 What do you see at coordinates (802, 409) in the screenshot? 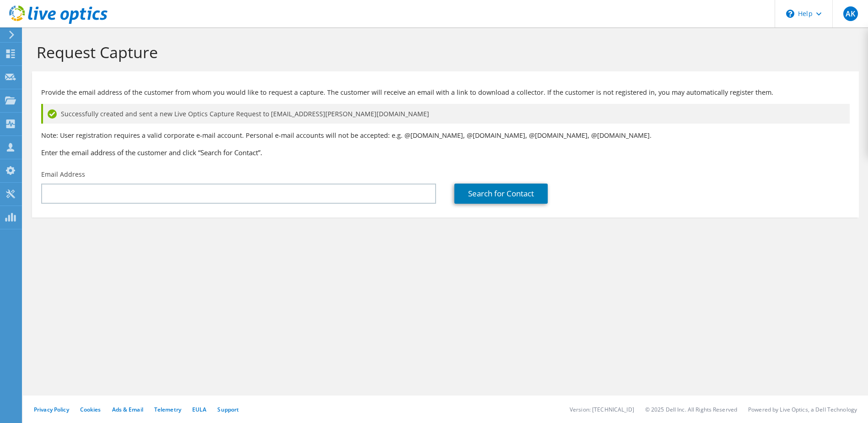
I see `li: Powered by Live Optics, a Dell Technology` at bounding box center [802, 409].